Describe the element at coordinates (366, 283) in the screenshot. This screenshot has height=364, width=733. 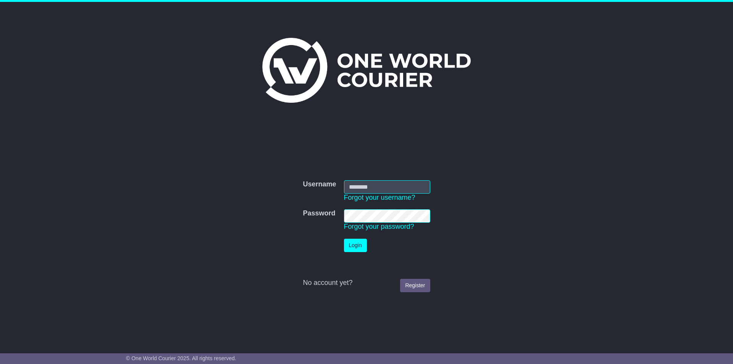
I see `div: No account yet?` at that location.